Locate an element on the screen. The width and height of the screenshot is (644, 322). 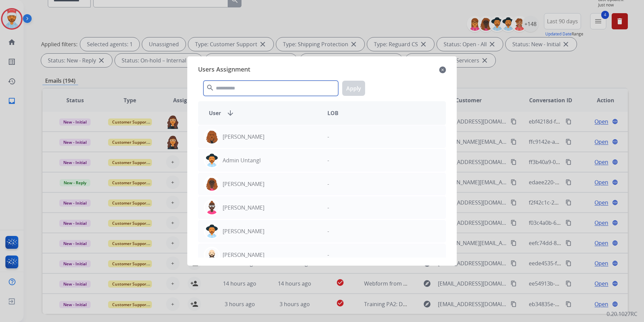
mat-icon: close is located at coordinates (443, 70).